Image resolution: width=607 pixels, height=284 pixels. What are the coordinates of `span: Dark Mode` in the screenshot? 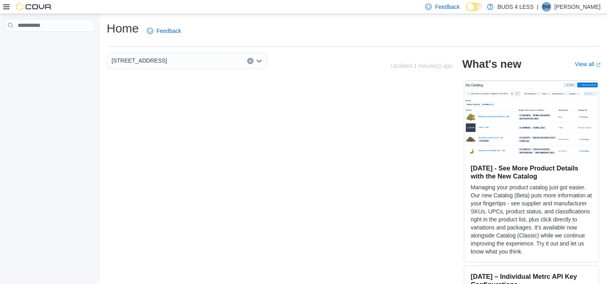 It's located at (466, 11).